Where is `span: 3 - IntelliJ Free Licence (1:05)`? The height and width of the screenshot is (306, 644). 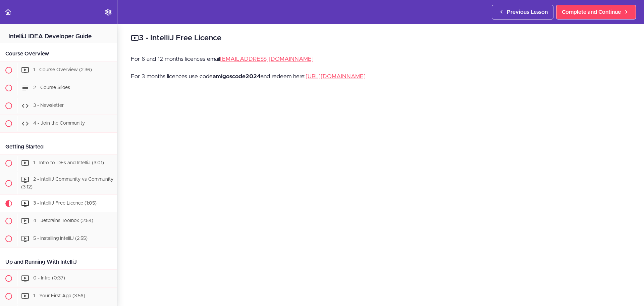 span: 3 - IntelliJ Free Licence (1:05) is located at coordinates (65, 203).